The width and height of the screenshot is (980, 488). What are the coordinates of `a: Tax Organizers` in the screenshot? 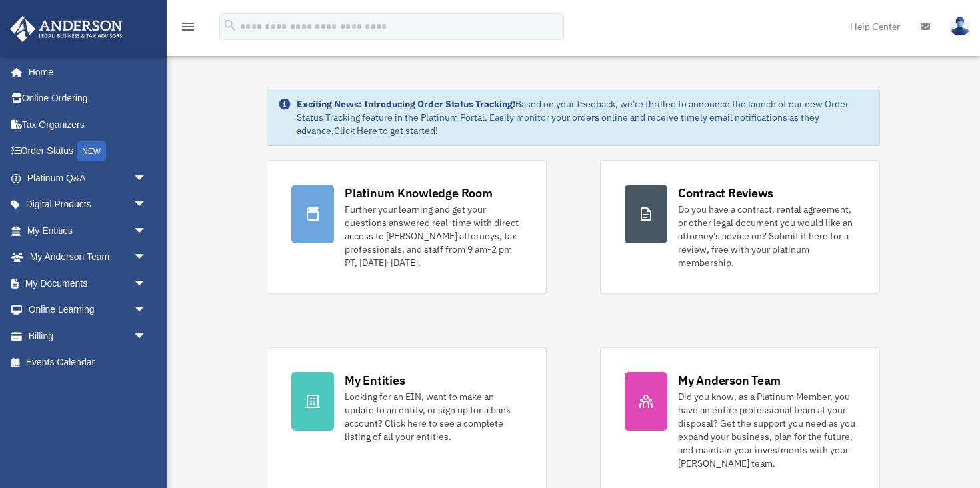 It's located at (88, 124).